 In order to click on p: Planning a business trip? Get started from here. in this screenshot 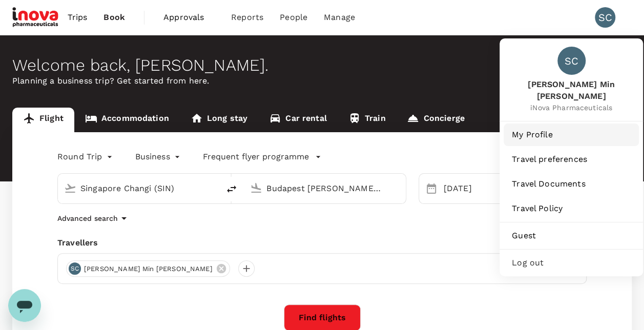, I will do `click(321, 81)`.